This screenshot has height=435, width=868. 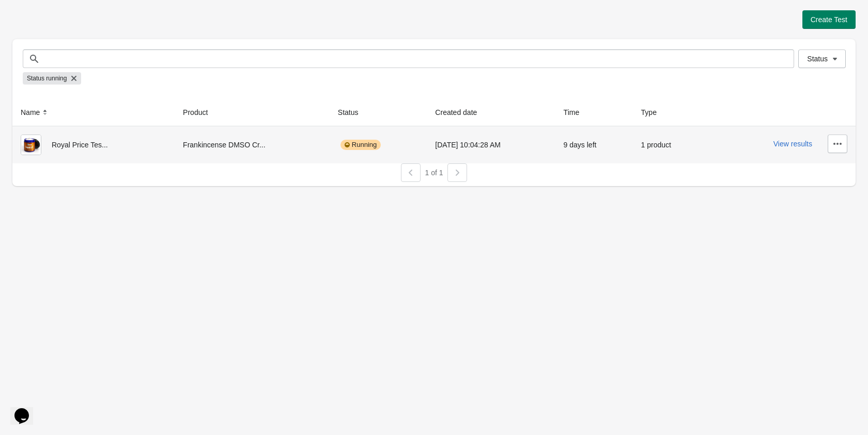 I want to click on button: View results, so click(x=792, y=144).